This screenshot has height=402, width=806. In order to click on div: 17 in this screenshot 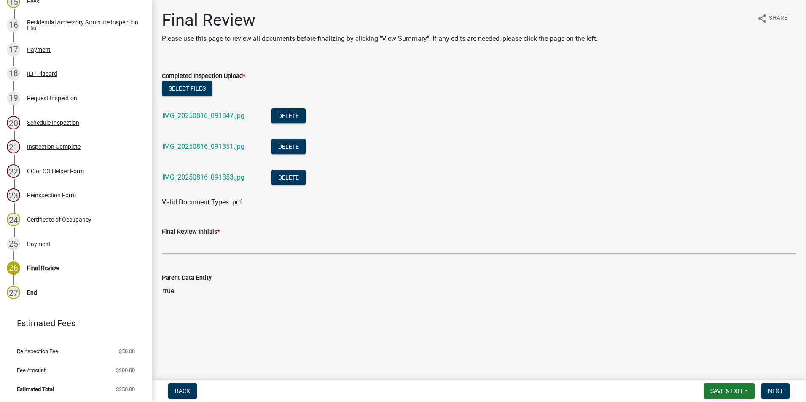, I will do `click(13, 50)`.